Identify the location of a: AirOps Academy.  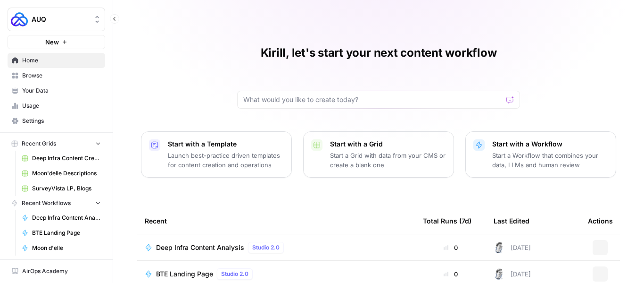
(57, 271).